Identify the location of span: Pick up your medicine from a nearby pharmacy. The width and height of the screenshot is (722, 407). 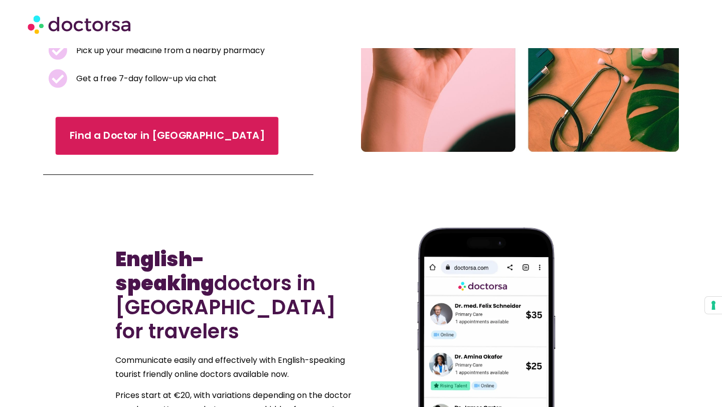
(169, 51).